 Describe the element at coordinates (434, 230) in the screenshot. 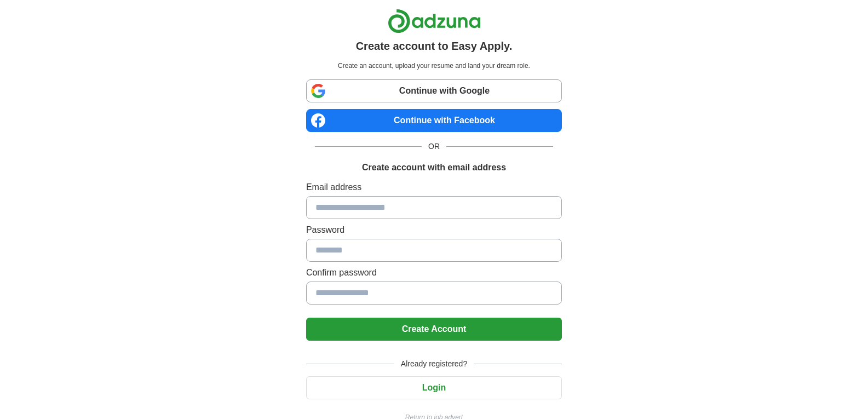

I see `label: Password` at that location.